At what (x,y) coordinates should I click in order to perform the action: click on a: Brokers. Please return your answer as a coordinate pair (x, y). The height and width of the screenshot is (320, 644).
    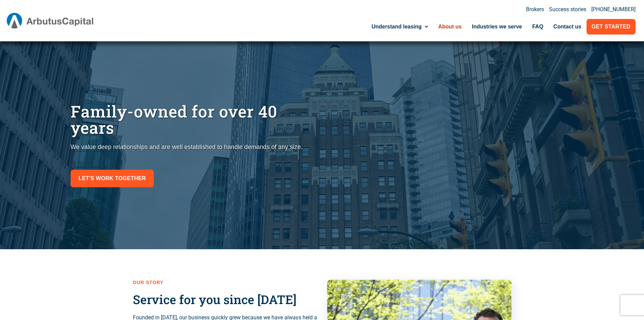
    Looking at the image, I should click on (535, 10).